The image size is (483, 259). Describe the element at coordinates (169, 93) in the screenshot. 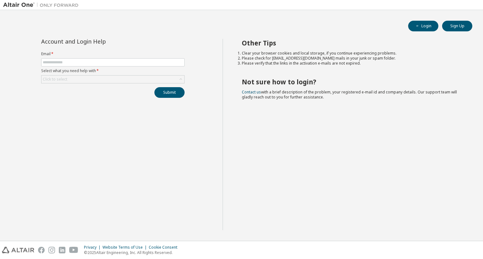

I see `button: Submit` at that location.